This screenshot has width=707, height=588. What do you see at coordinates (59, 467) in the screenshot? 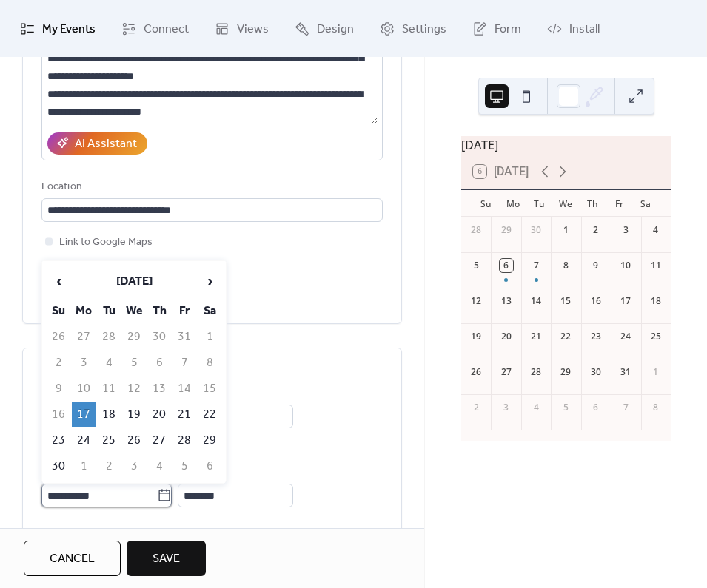
I see `td: 30` at bounding box center [59, 467].